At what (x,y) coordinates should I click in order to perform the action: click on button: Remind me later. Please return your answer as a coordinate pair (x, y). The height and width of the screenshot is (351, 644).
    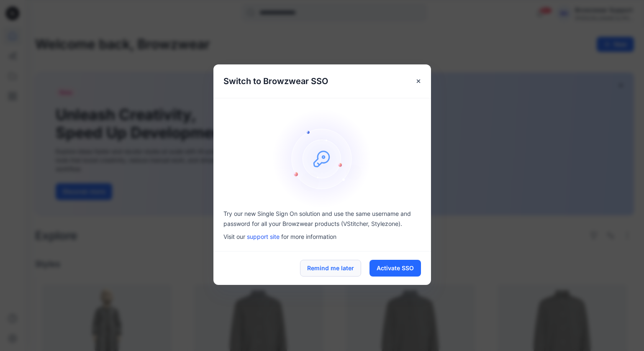
    Looking at the image, I should click on (331, 268).